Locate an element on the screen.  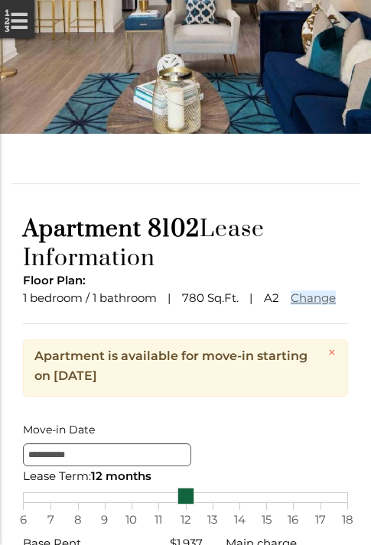
span: 16 is located at coordinates (293, 520).